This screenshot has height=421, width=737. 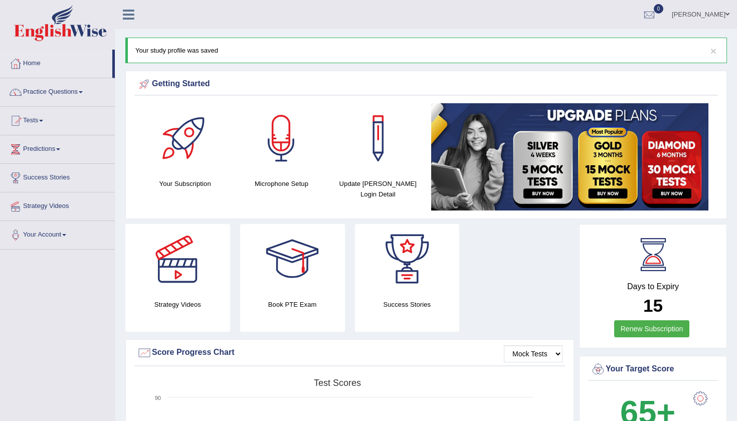 I want to click on div: Score Progress Chart, so click(x=349, y=353).